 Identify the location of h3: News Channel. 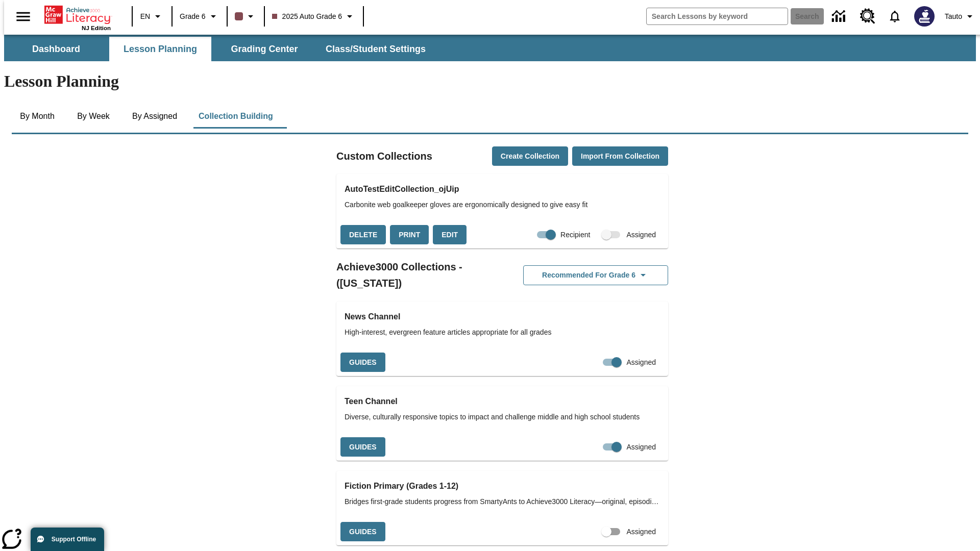
(502, 317).